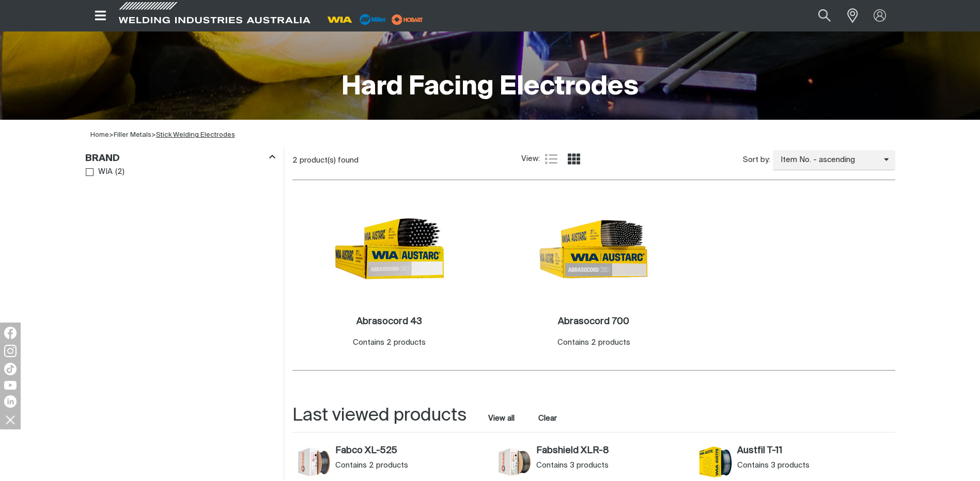 The width and height of the screenshot is (980, 481). Describe the element at coordinates (612, 451) in the screenshot. I see `a: Fabshield XLR-8` at that location.